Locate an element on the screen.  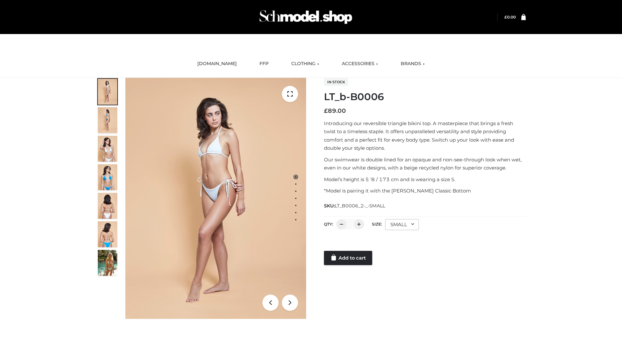
p: Our swimwear is double lined for an opaque and non-see-through look when wet, even in our white d... is located at coordinates (425, 164).